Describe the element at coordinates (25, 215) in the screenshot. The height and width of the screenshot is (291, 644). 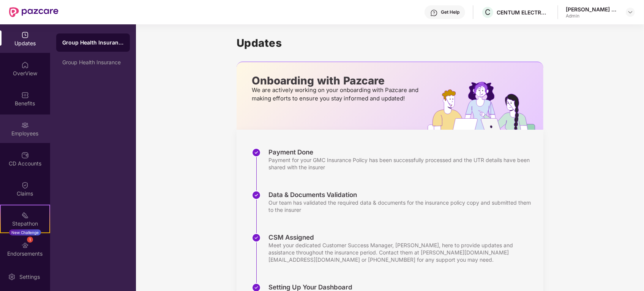
I see `img: svg+xml;base64,PHN2ZyB4bWxucz0iaHR0cDovL3d3dy53My5vcmcvMjAwMC9zdmciIHdpZHRoPSIyMSIgaGVpZ2h0PSIyMC...` at that location.